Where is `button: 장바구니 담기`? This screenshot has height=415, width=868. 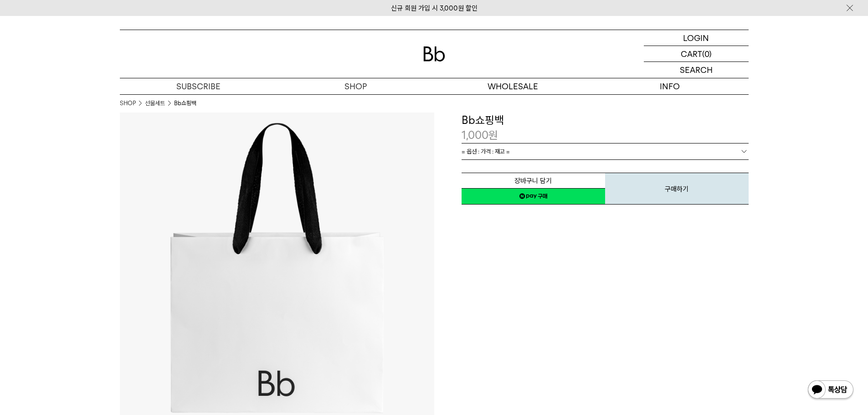 button: 장바구니 담기 is located at coordinates (533, 180).